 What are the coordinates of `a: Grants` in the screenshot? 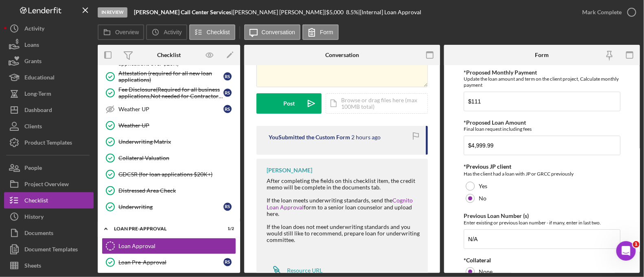 It's located at (49, 61).